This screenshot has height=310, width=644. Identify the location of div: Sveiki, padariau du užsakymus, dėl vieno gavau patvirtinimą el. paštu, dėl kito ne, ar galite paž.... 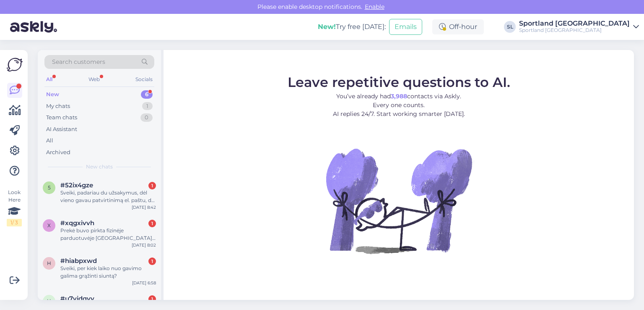
(108, 197).